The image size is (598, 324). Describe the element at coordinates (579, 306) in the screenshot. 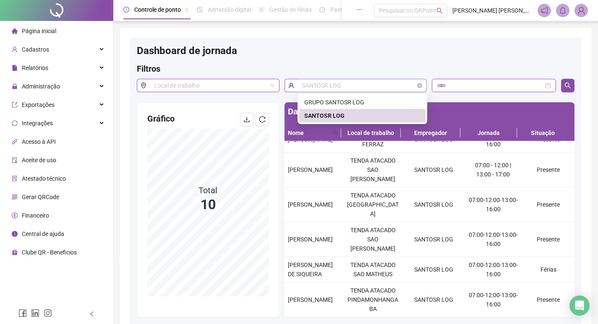

I see `div: Open Intercom Messenger` at that location.